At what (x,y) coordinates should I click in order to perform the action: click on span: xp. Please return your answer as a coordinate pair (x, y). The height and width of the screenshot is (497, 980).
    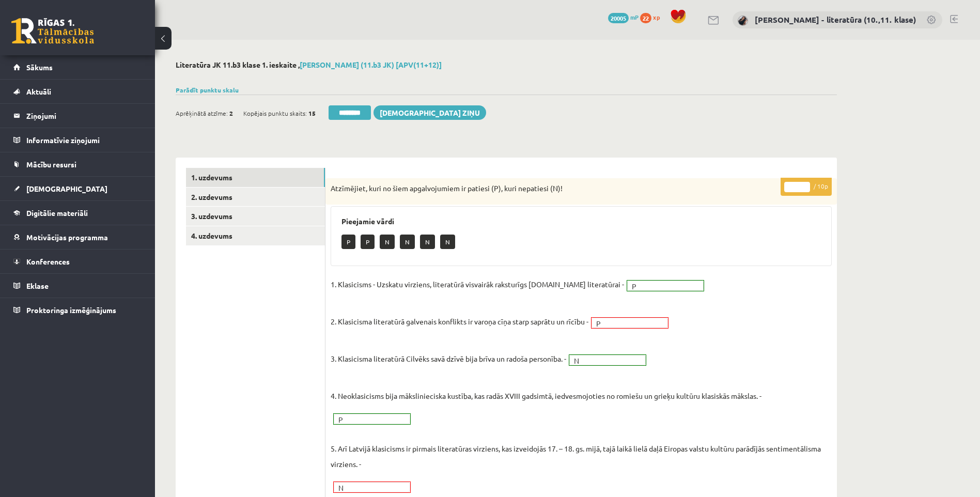
    Looking at the image, I should click on (656, 17).